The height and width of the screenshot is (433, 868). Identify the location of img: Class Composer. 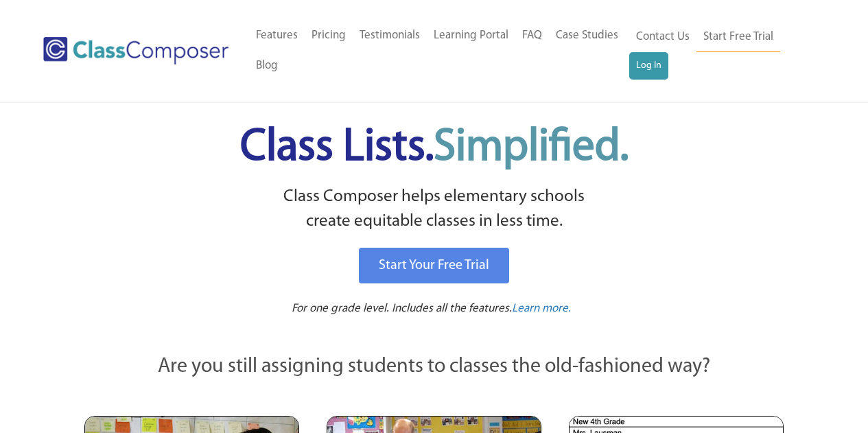
(136, 51).